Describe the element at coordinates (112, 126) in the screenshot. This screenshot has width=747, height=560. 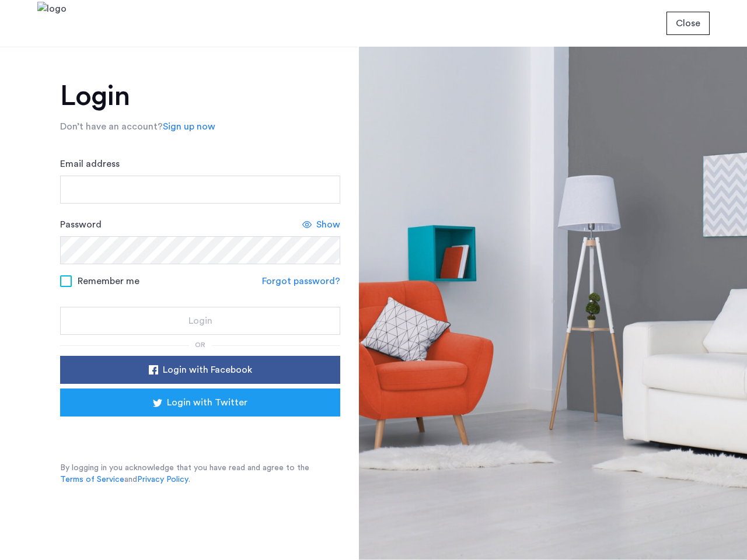
I see `span: Don’t have an account?` at that location.